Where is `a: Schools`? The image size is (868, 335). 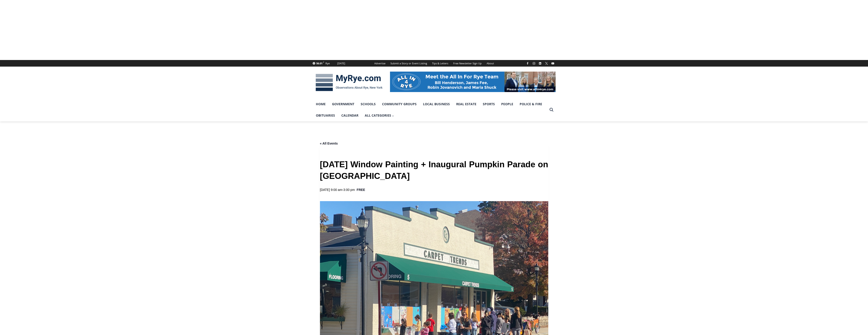 a: Schools is located at coordinates (368, 104).